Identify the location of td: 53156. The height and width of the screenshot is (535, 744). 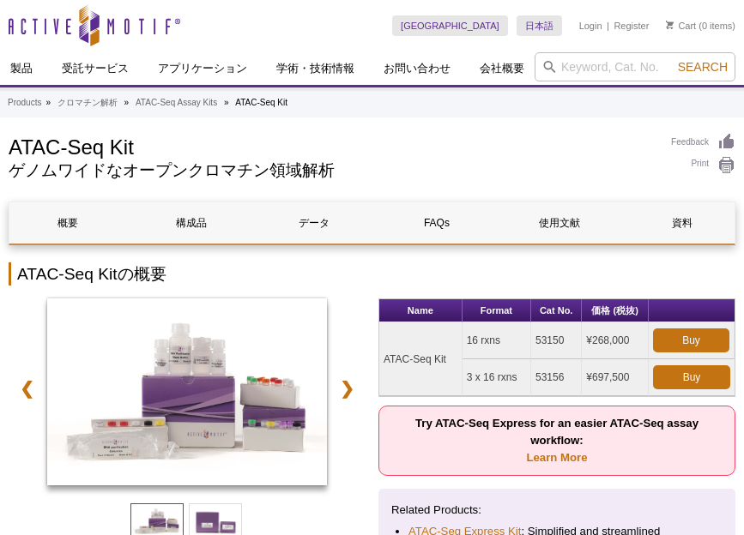
(556, 377).